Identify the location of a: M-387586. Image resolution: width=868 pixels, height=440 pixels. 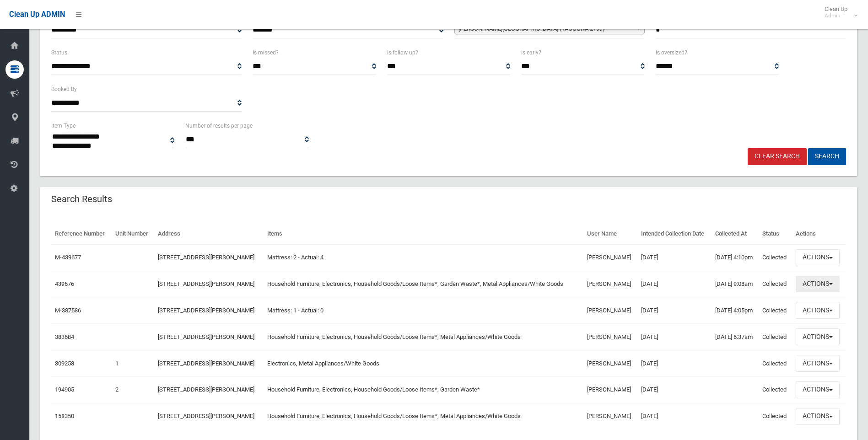
(68, 310).